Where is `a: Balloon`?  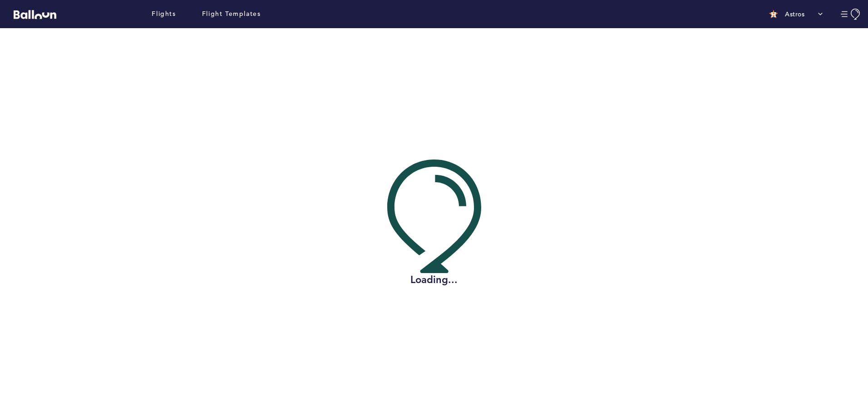 a: Balloon is located at coordinates (31, 14).